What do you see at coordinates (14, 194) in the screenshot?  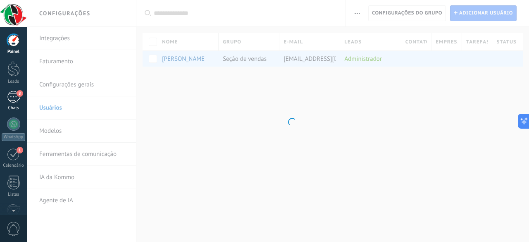 I see `div: Listas` at bounding box center [14, 194].